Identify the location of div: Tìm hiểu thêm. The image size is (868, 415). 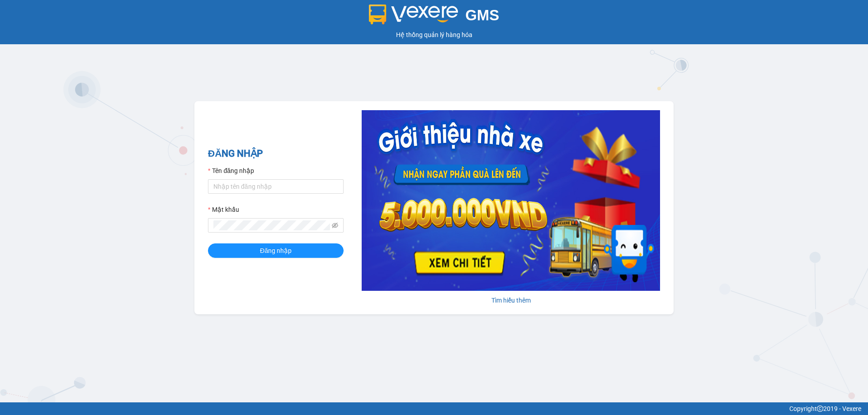
(511, 300).